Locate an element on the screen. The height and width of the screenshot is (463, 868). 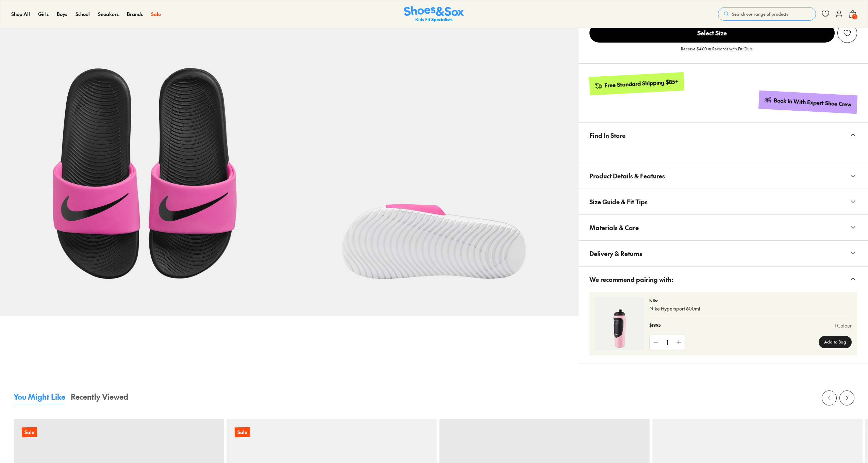
span: Product Details & Features is located at coordinates (627, 176).